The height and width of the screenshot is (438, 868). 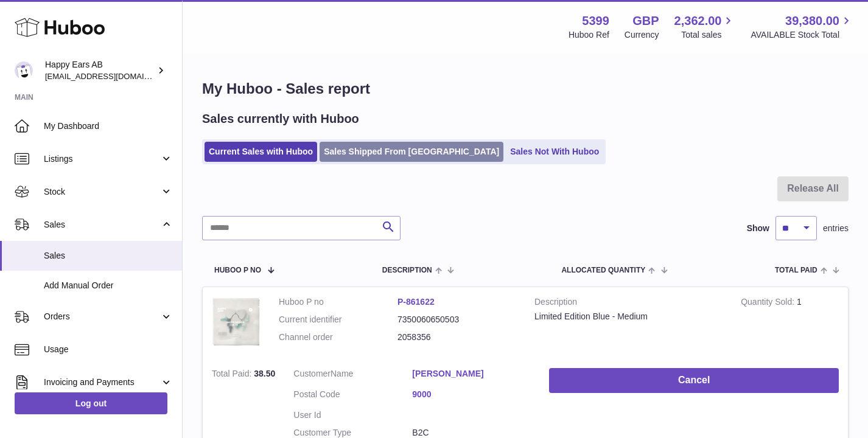 What do you see at coordinates (526, 89) in the screenshot?
I see `h1: My Huboo - Sales report` at bounding box center [526, 89].